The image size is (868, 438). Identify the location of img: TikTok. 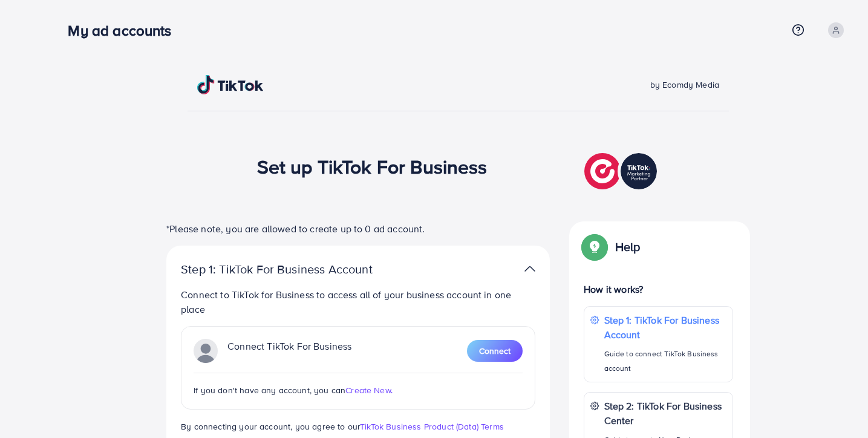
(231, 85).